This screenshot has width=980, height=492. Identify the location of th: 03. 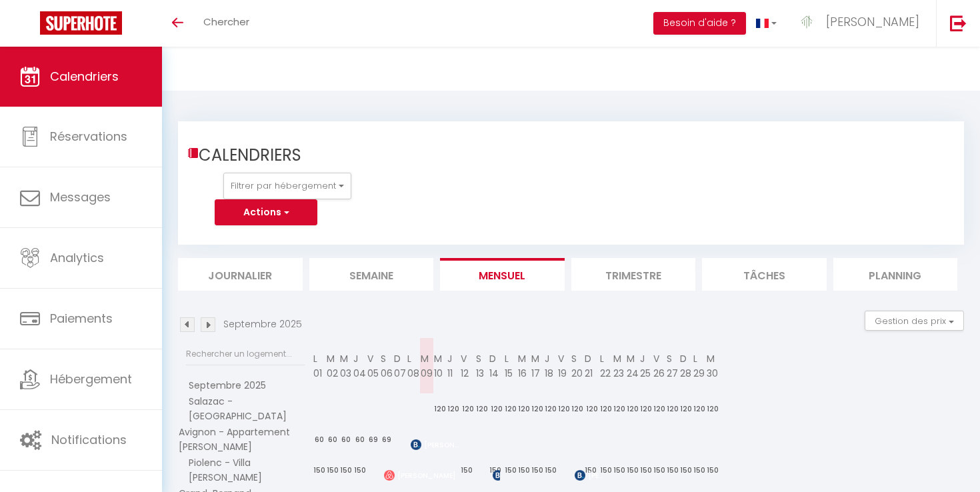
(346, 365).